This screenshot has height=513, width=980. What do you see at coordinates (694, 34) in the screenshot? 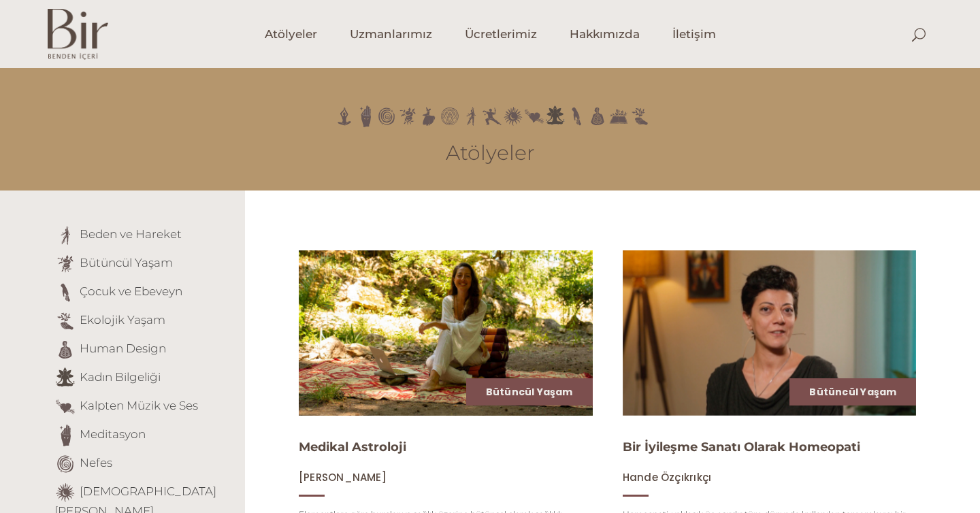
I see `span: İletişim` at bounding box center [694, 34].